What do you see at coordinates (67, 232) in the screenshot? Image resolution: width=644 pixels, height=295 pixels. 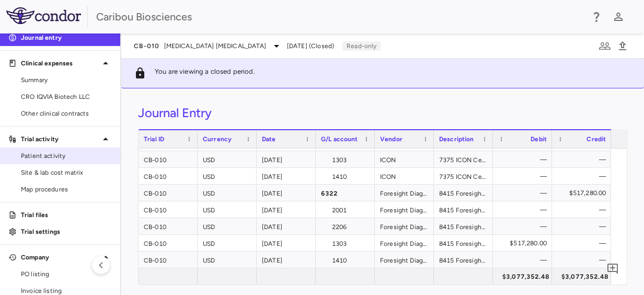 I see `p: Trial settings` at bounding box center [67, 232].